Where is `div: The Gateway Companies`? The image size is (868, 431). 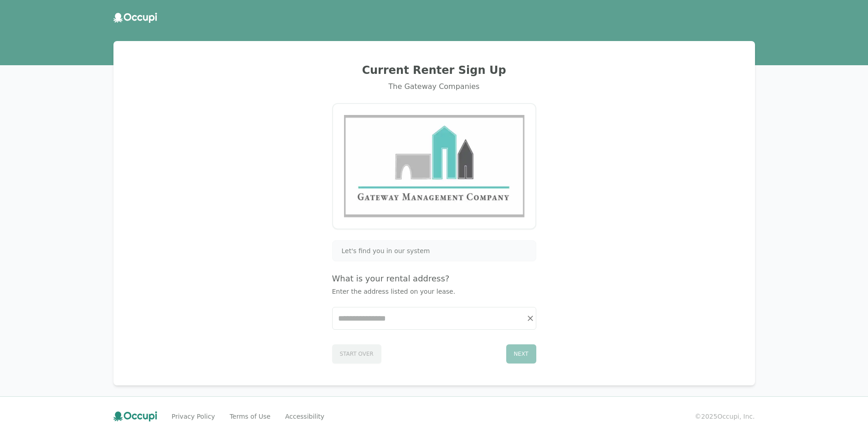 div: The Gateway Companies is located at coordinates (434, 86).